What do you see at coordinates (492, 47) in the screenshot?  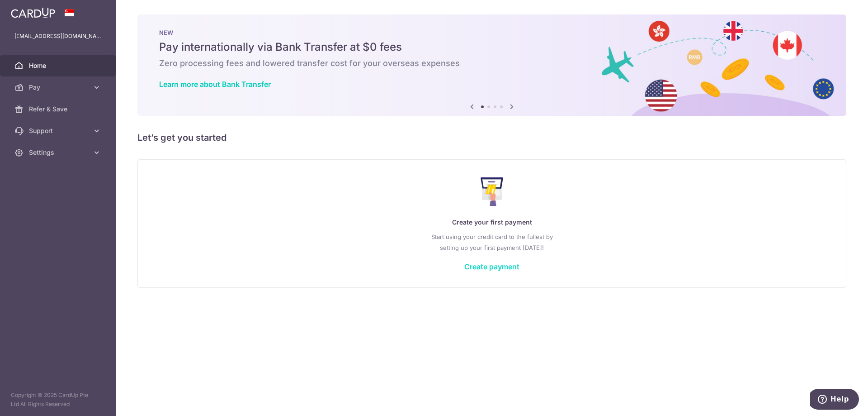 I see `h5: Pay internationally via Bank Transfer at $0 fees` at bounding box center [492, 47].